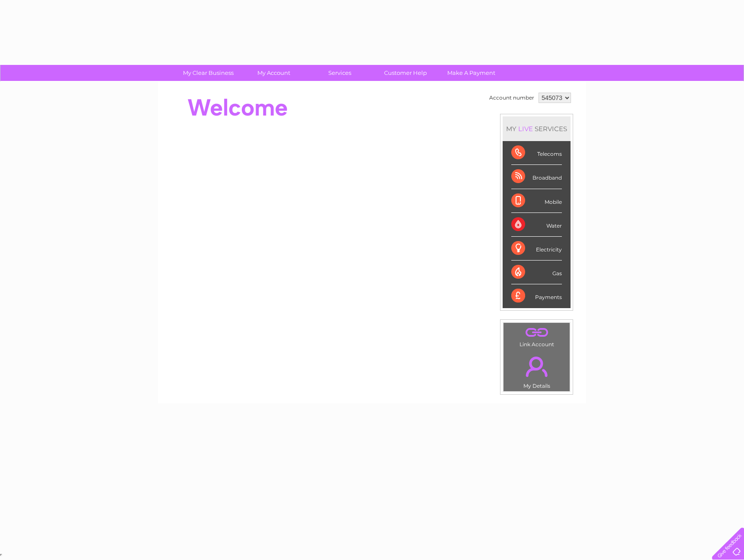 The width and height of the screenshot is (744, 560). Describe the element at coordinates (536, 153) in the screenshot. I see `div: Telecoms` at that location.